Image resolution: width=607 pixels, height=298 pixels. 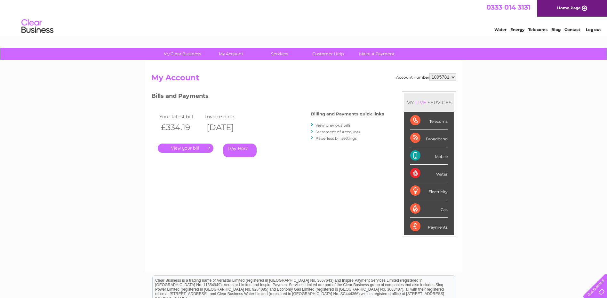 I want to click on div: Gas, so click(x=429, y=209).